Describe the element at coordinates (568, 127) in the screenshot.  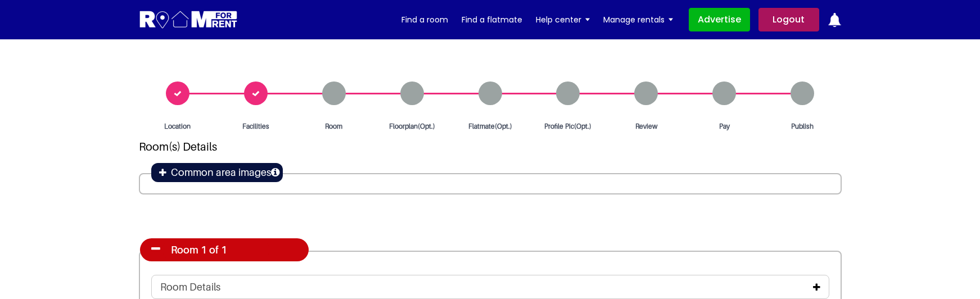
I see `span: Profile Pic(Opt.)` at that location.